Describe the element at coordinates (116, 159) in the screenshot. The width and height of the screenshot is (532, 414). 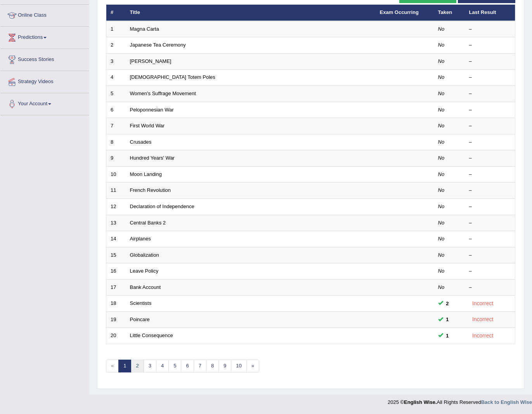
I see `td: 9` at that location.